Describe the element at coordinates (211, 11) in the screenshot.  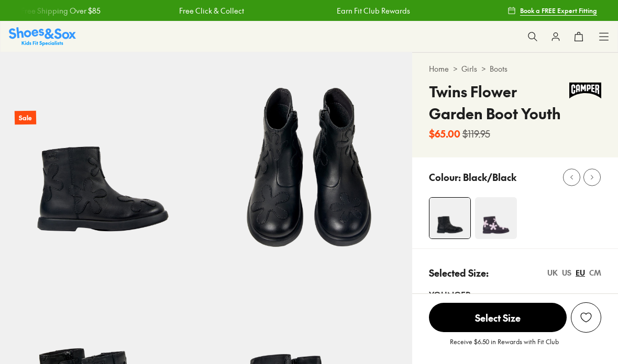
I see `a: Free Click & Collect` at that location.